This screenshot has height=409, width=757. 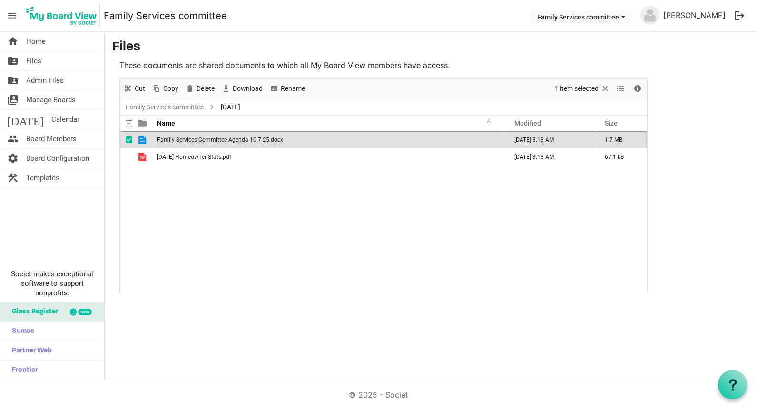 What do you see at coordinates (528, 123) in the screenshot?
I see `span: Modified` at bounding box center [528, 123].